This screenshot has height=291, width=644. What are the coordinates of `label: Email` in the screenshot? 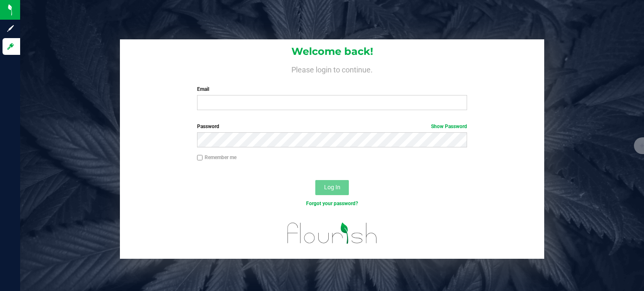 It's located at (332, 89).